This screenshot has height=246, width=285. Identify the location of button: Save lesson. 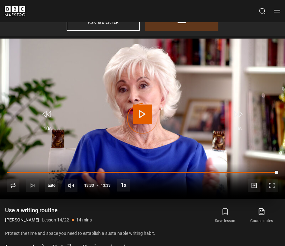
(225, 216).